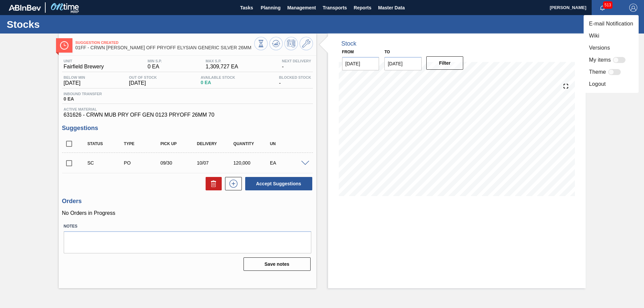 The image size is (644, 308). I want to click on li: Versions, so click(611, 48).